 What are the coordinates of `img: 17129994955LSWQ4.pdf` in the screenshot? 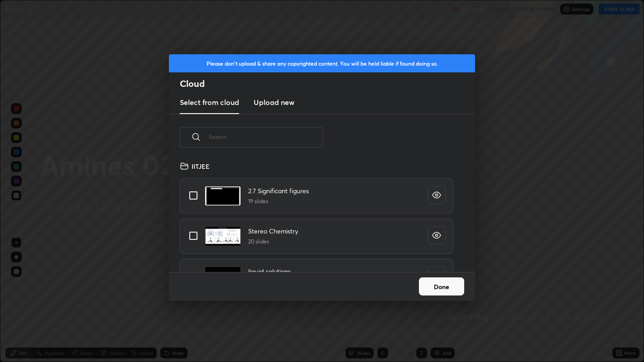 It's located at (223, 236).